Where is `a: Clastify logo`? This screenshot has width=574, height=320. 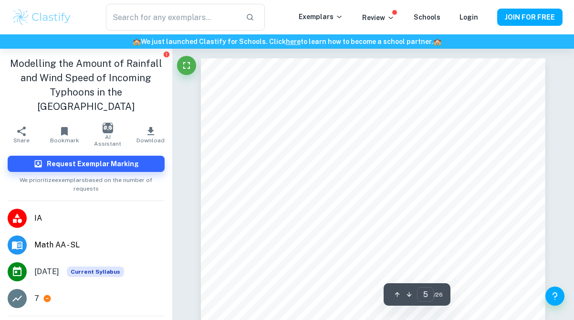
a: Clastify logo is located at coordinates (42, 17).